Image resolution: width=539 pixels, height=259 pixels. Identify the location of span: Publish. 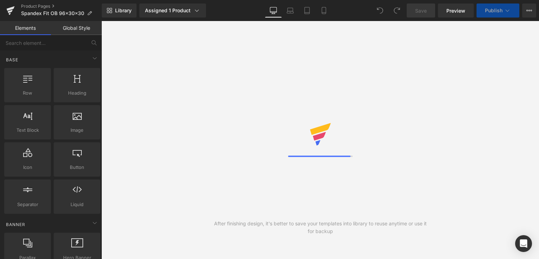
(494, 11).